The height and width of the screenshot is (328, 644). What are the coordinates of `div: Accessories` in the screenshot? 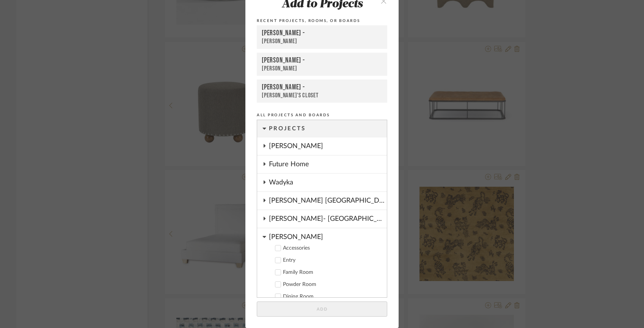 It's located at (332, 248).